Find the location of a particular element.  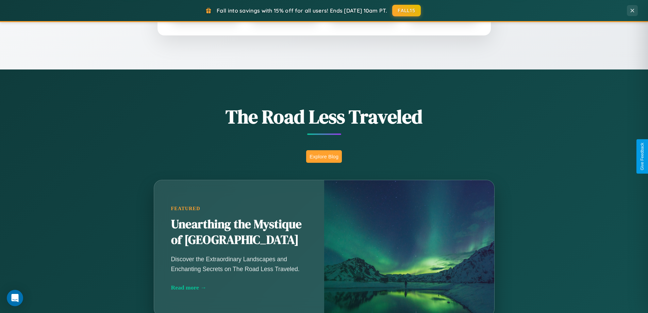

div: Give Feedback is located at coordinates (643, 156).